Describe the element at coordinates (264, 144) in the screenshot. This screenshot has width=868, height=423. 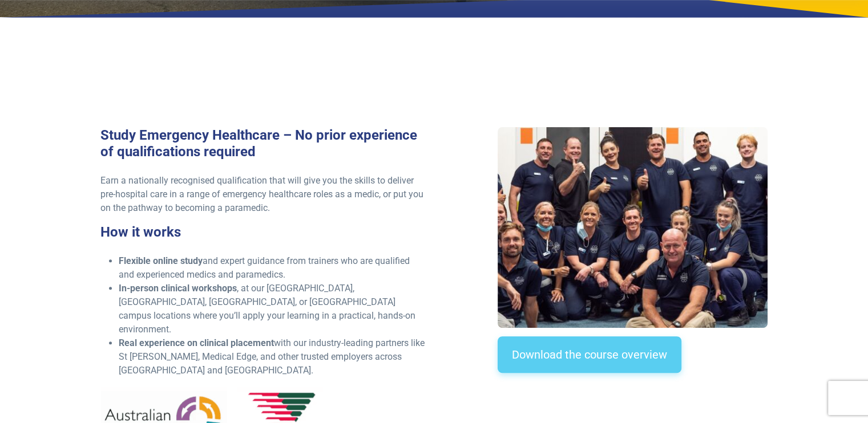
I see `h3: Study Emergency Healthcare – No prior experience of qualifications required` at that location.